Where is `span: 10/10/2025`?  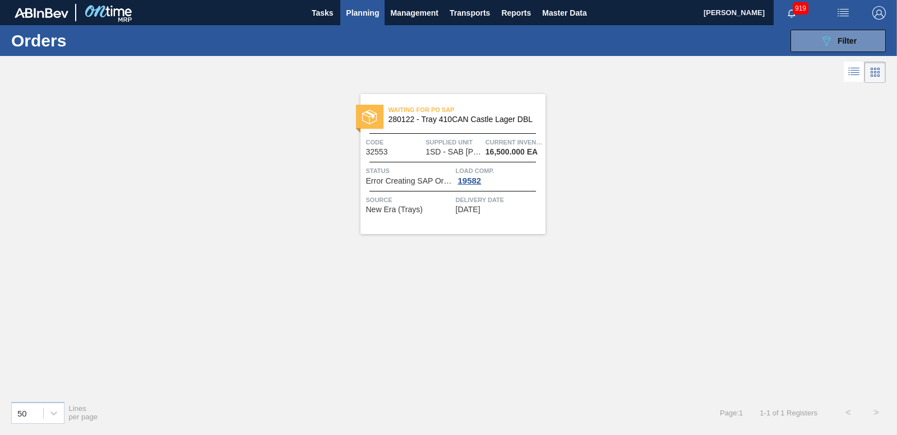 span: 10/10/2025 is located at coordinates (468, 210).